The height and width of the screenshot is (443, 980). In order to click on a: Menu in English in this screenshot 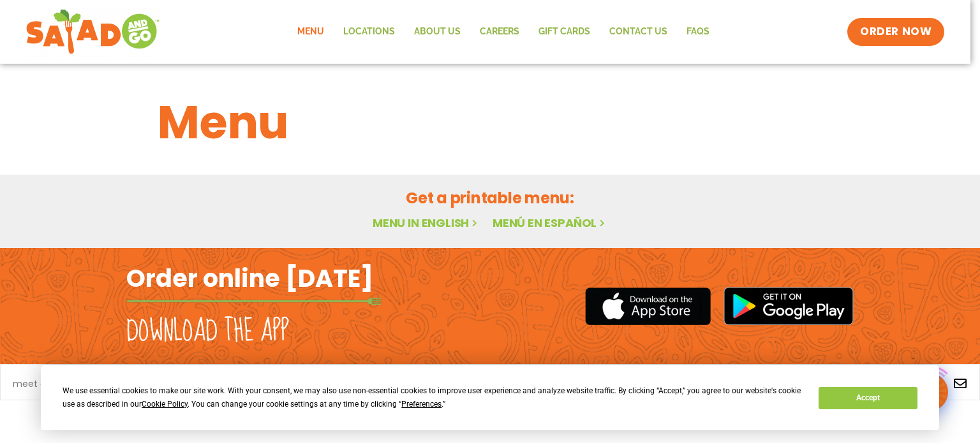, I will do `click(426, 223)`.